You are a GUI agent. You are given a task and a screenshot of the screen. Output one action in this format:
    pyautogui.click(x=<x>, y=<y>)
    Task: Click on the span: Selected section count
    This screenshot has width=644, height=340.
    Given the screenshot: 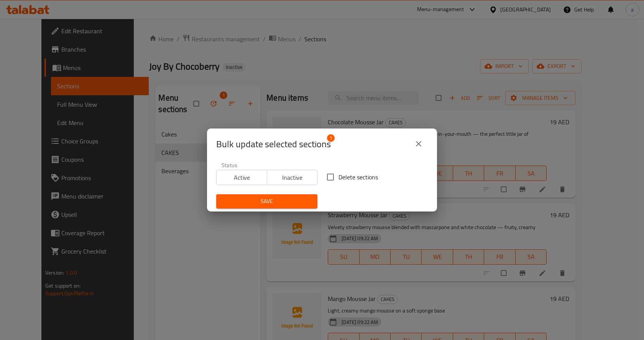 What is the action you would take?
    pyautogui.click(x=273, y=144)
    